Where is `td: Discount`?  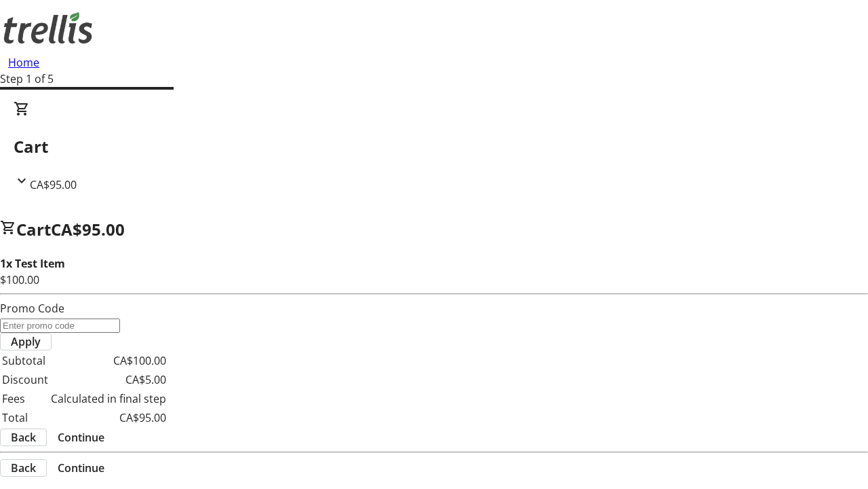
td: Discount is located at coordinates (25, 380).